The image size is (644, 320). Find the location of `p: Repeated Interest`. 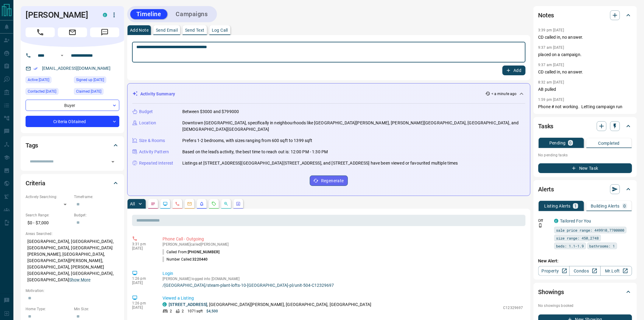

p: Repeated Interest is located at coordinates (156, 163).